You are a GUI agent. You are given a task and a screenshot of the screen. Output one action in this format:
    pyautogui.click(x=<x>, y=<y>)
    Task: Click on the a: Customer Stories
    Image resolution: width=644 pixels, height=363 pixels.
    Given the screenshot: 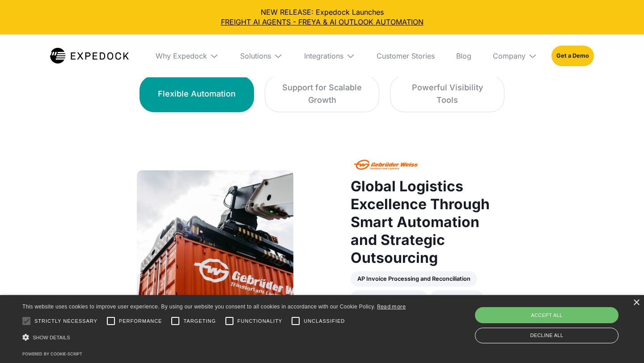 What is the action you would take?
    pyautogui.click(x=406, y=56)
    